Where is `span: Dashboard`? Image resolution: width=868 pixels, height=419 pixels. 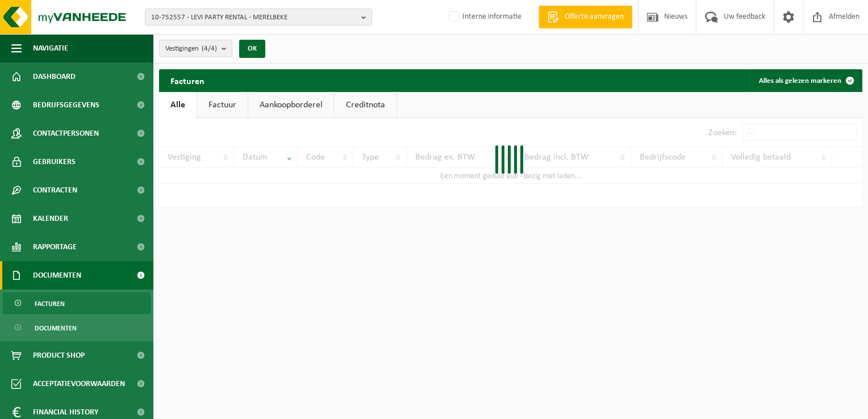 span: Dashboard is located at coordinates (54, 76).